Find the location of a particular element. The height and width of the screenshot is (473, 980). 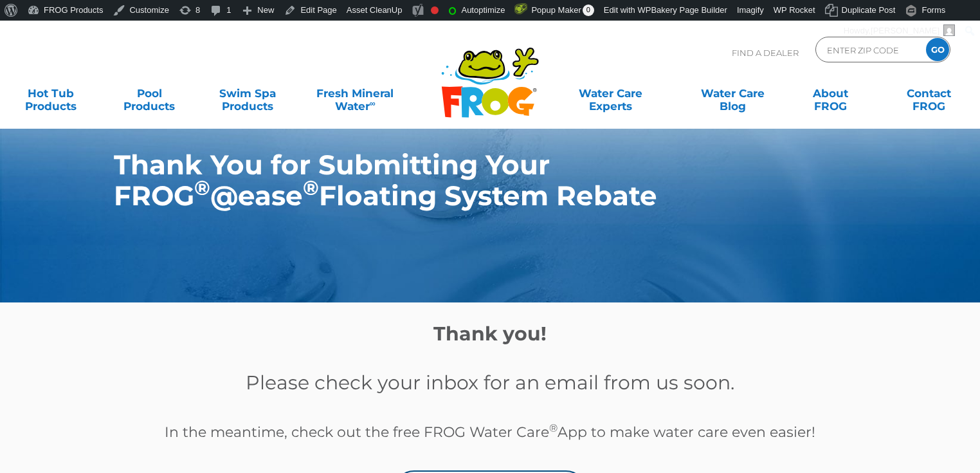

div: Focus keyphrase not set is located at coordinates (435, 11).